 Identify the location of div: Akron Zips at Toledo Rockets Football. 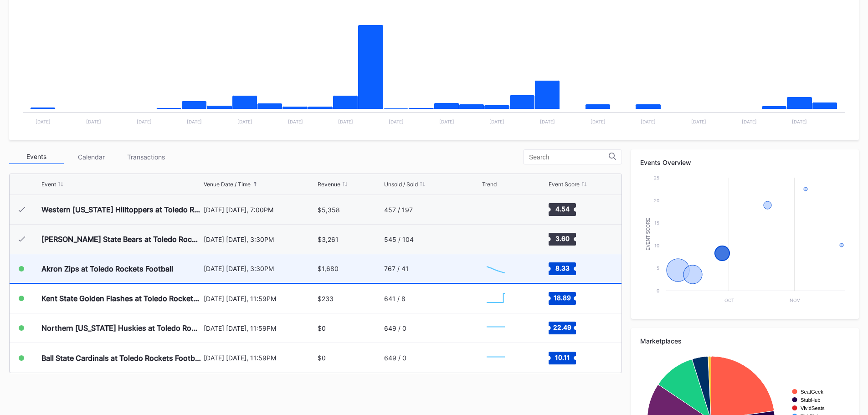
(107, 269).